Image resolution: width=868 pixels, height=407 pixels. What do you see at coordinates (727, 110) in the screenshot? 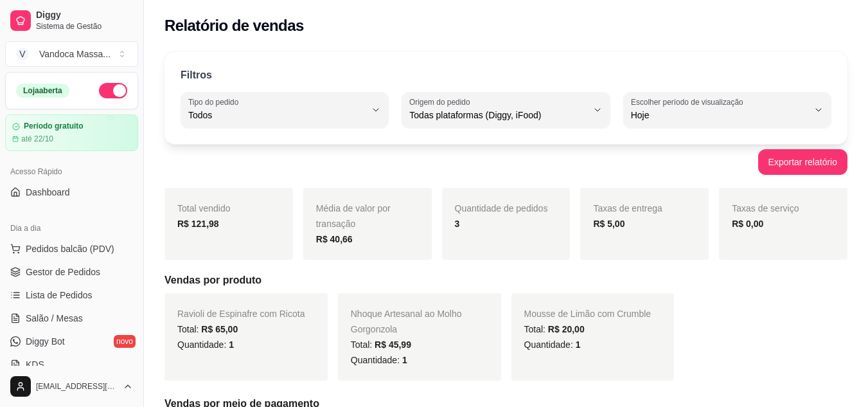
I see `button: Escolher período de visualizaçãoHoje` at bounding box center [727, 110].